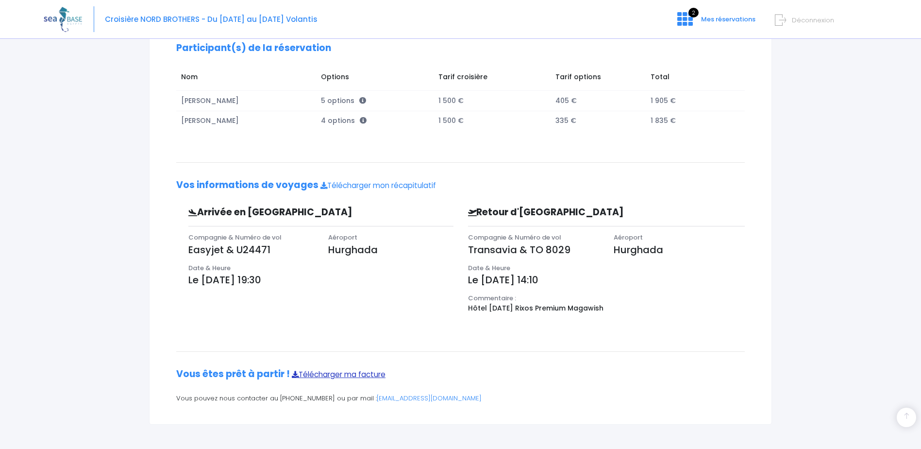  Describe the element at coordinates (599, 101) in the screenshot. I see `td: 405 €` at that location.